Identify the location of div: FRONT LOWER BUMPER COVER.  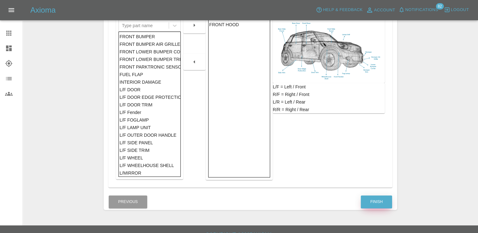
(149, 52).